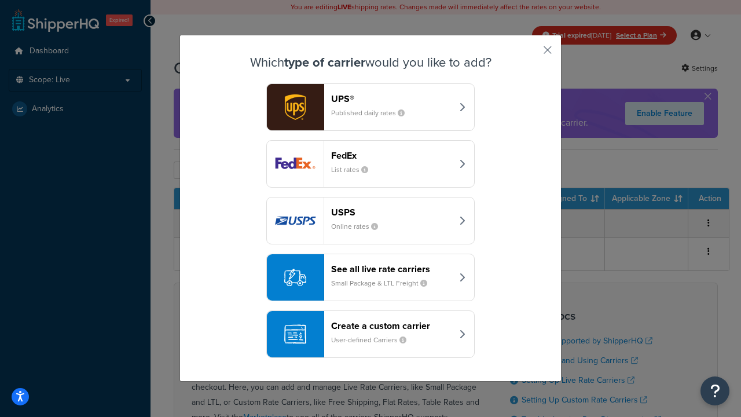 The height and width of the screenshot is (417, 741). I want to click on small: User-defined Carriers, so click(373, 340).